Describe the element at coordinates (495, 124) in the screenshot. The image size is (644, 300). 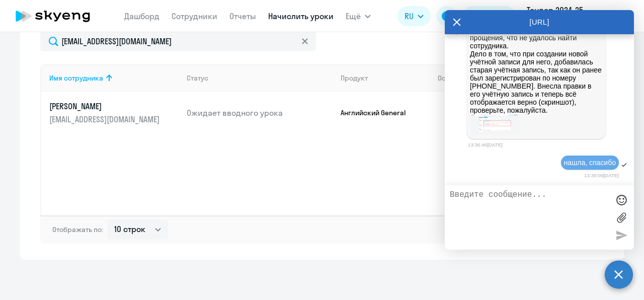
I see `img: image.png` at that location.